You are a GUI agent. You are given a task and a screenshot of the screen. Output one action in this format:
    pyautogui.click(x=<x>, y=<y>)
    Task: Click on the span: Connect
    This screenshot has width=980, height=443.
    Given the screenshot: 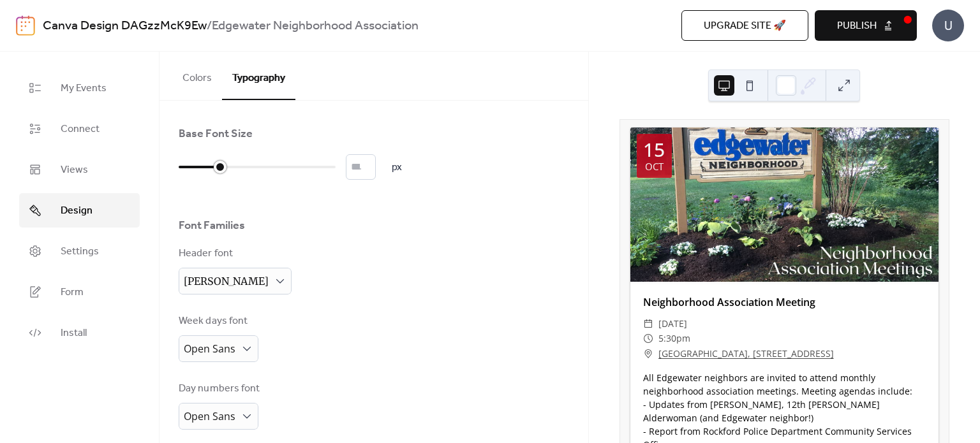 What is the action you would take?
    pyautogui.click(x=80, y=130)
    